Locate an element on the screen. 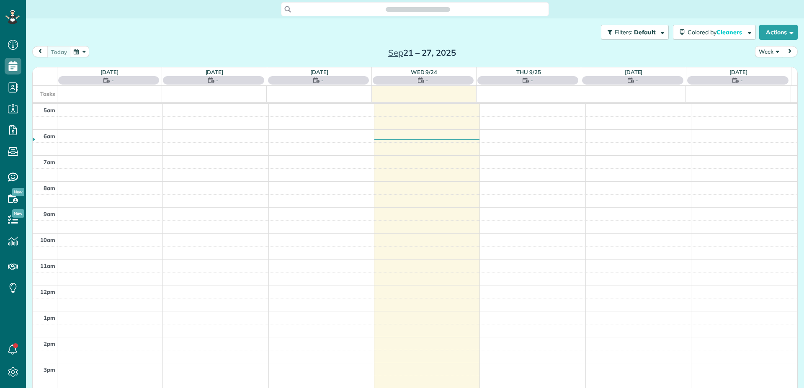 This screenshot has height=388, width=804. span: Default is located at coordinates (645, 32).